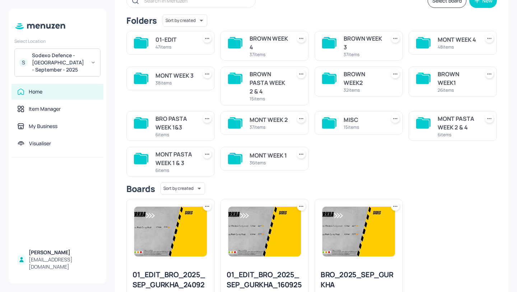 The image size is (517, 292). I want to click on div: MONT WEEK 2, so click(269, 120).